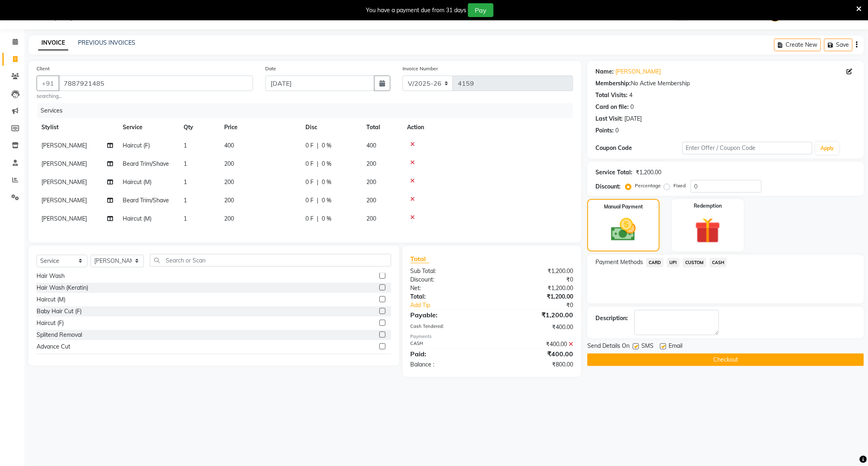 The image size is (868, 466). What do you see at coordinates (199, 127) in the screenshot?
I see `th: Qty` at bounding box center [199, 127].